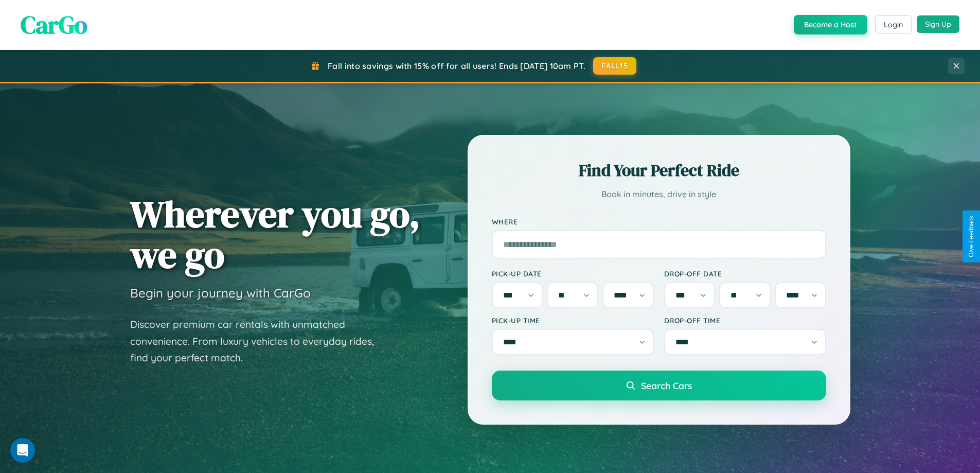 The height and width of the screenshot is (473, 980). Describe the element at coordinates (615, 66) in the screenshot. I see `button: FALL15` at that location.